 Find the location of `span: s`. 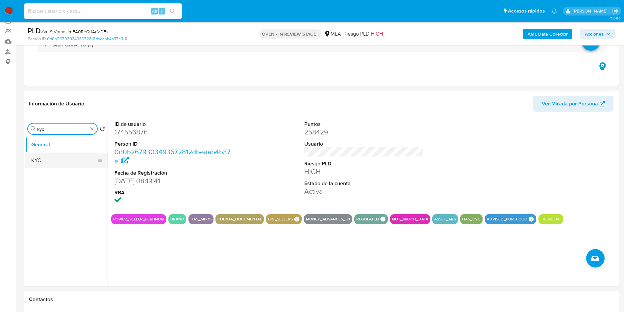

span: s is located at coordinates (162, 11).